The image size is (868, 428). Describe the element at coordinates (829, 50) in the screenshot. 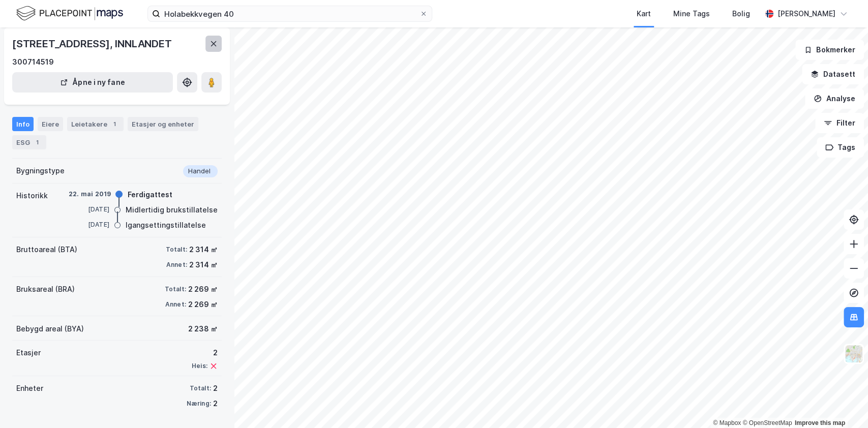

I see `button: Bokmerker` at that location.